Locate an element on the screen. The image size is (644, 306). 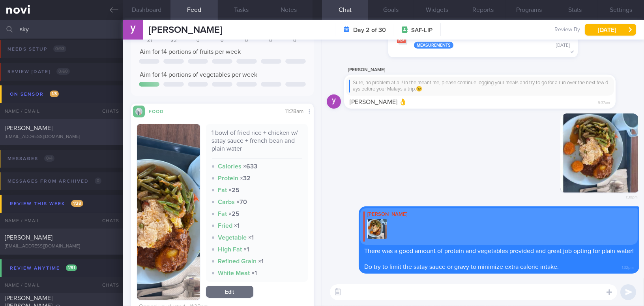
div: On sensor is located at coordinates (35, 94).